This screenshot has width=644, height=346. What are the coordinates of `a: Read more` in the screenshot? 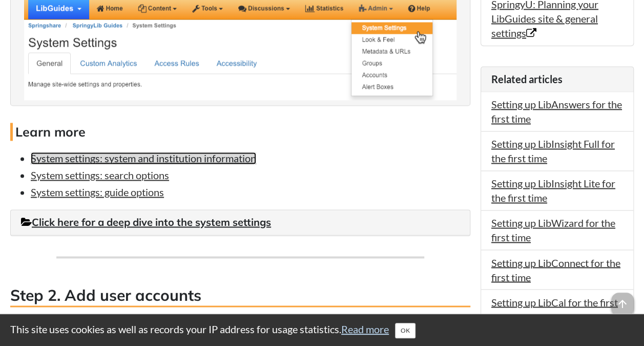 It's located at (365, 329).